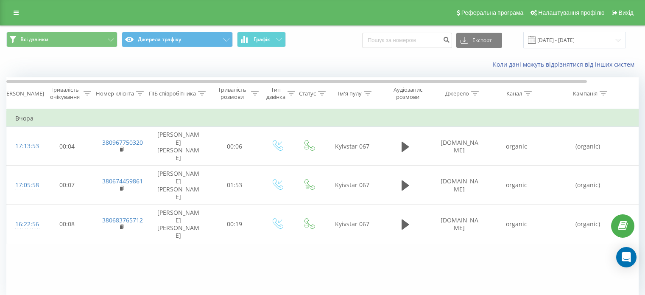 This screenshot has height=295, width=645. What do you see at coordinates (232, 93) in the screenshot?
I see `div: Тривалість розмови` at bounding box center [232, 93].